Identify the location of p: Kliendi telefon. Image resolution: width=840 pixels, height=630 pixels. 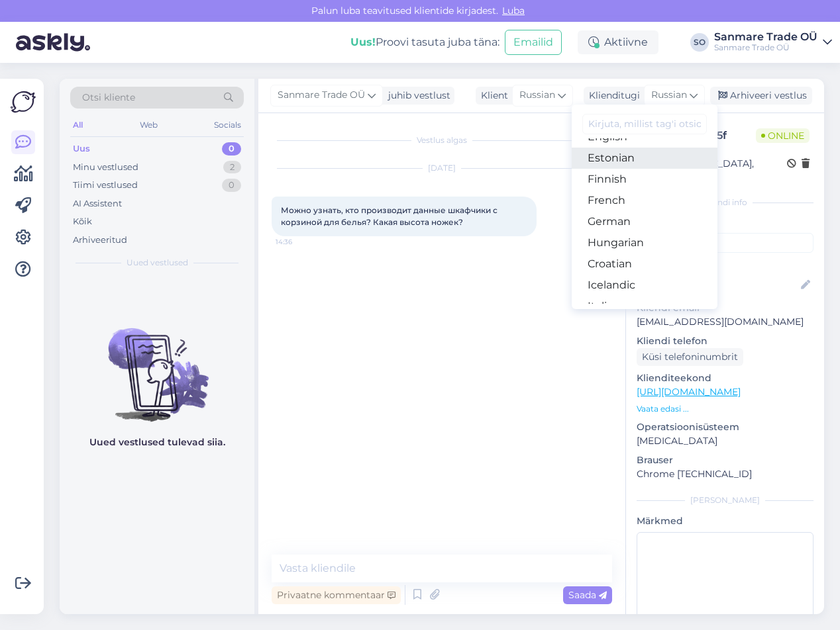
(724, 341).